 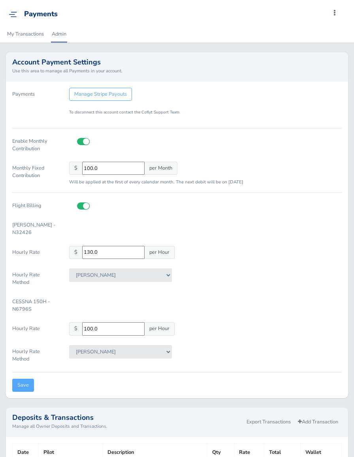 I want to click on label: CESSNA 150H - N6796S, so click(x=35, y=305).